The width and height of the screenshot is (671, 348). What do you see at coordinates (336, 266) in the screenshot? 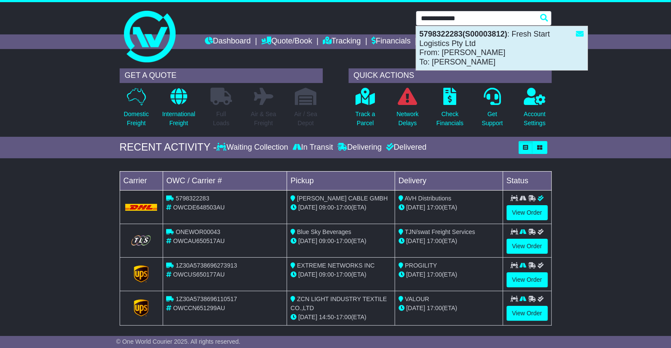
I see `span: EXTREME NETWORKS INC` at bounding box center [336, 266].